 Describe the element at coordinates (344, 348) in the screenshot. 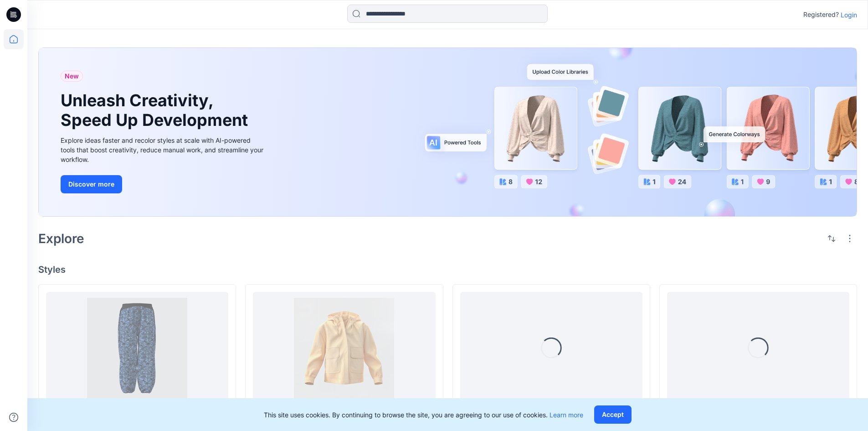

I see `a: YELLOW HOOD JACKET` at that location.